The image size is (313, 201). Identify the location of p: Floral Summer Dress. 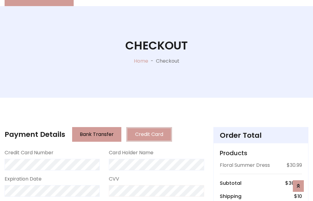
(245, 165).